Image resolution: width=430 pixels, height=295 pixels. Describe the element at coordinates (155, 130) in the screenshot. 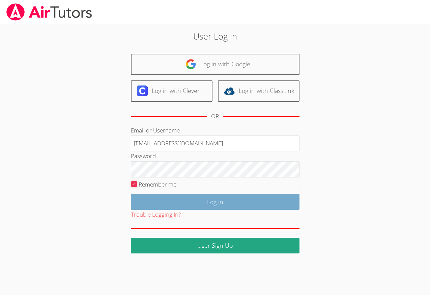

I see `label: Email or Username` at that location.